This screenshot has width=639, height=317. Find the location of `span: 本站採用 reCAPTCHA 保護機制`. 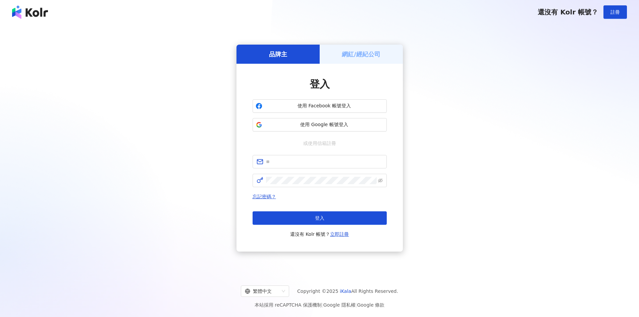

span: 本站採用 reCAPTCHA 保護機制 is located at coordinates (319, 305).